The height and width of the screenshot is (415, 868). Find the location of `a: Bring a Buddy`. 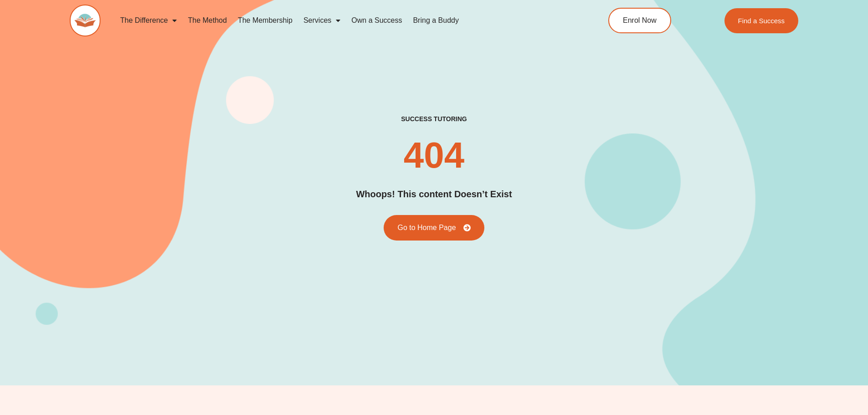

a: Bring a Buddy is located at coordinates (436, 20).